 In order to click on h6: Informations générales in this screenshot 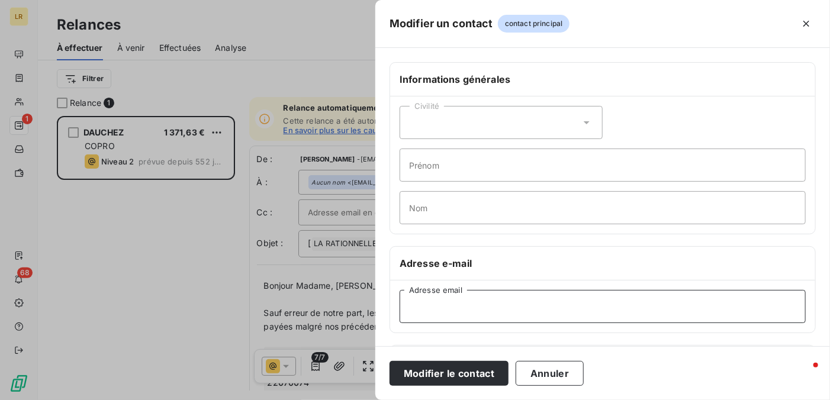, I will do `click(603, 79)`.